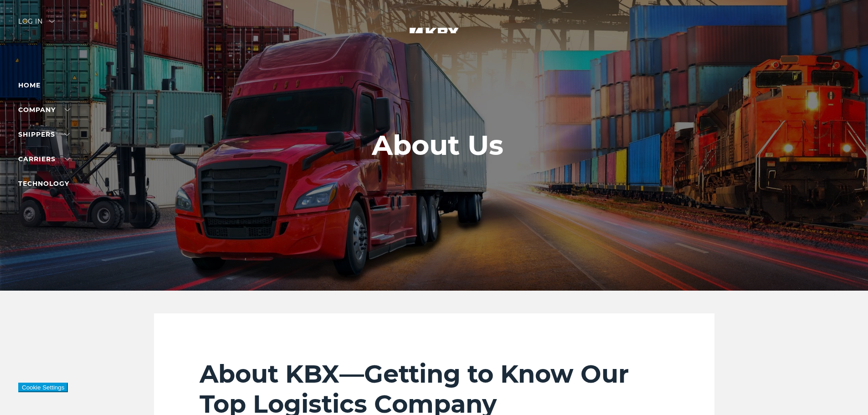  Describe the element at coordinates (438, 145) in the screenshot. I see `h1: About Us` at that location.